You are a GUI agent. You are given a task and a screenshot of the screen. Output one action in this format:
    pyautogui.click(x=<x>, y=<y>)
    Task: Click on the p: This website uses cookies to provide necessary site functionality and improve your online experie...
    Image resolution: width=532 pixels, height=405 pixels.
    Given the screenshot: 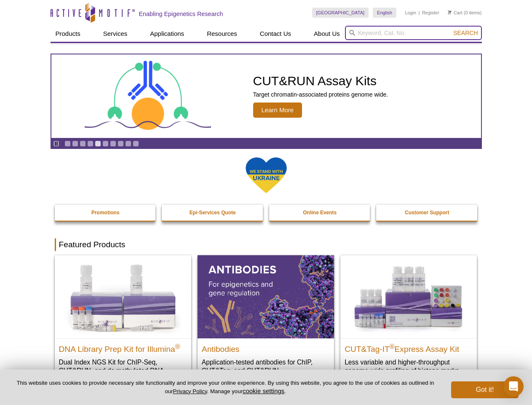 What is the action you would take?
    pyautogui.click(x=226, y=387)
    